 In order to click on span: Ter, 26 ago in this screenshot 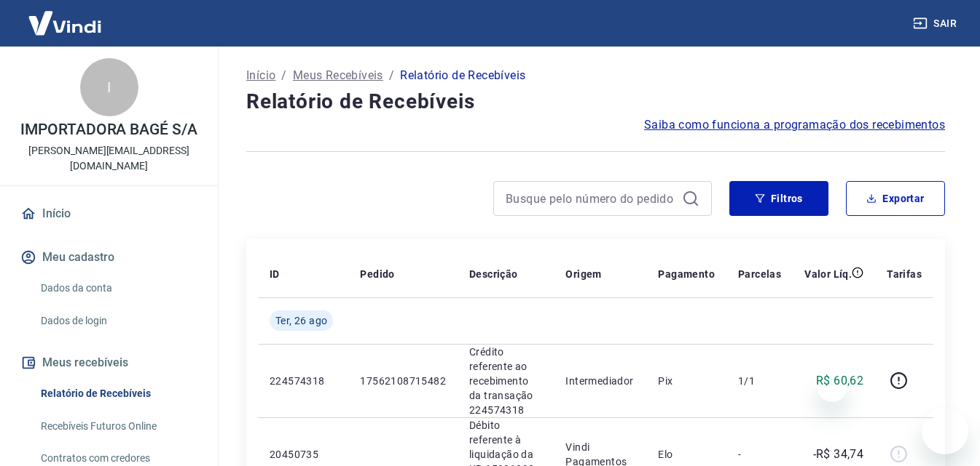, I will do `click(301, 321)`.